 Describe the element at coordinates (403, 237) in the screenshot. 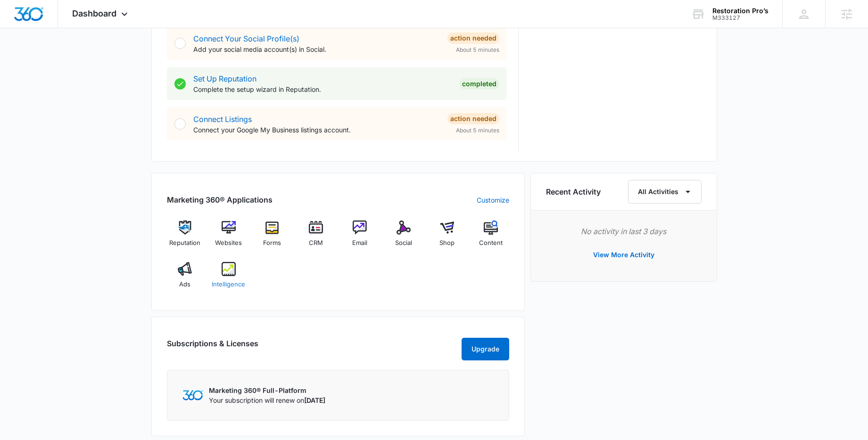

I see `a: Social` at that location.